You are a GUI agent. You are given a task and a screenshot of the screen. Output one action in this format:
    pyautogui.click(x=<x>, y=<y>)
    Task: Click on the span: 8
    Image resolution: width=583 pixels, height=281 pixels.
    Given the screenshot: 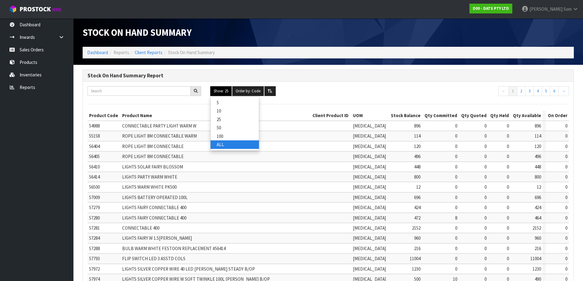 What is the action you would take?
    pyautogui.click(x=456, y=218)
    